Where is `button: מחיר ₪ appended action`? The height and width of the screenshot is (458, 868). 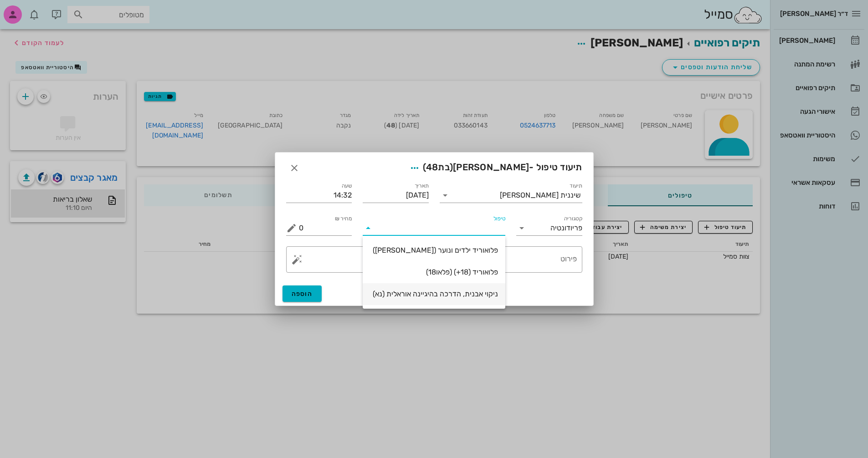 button: מחיר ₪ appended action is located at coordinates (292, 228).